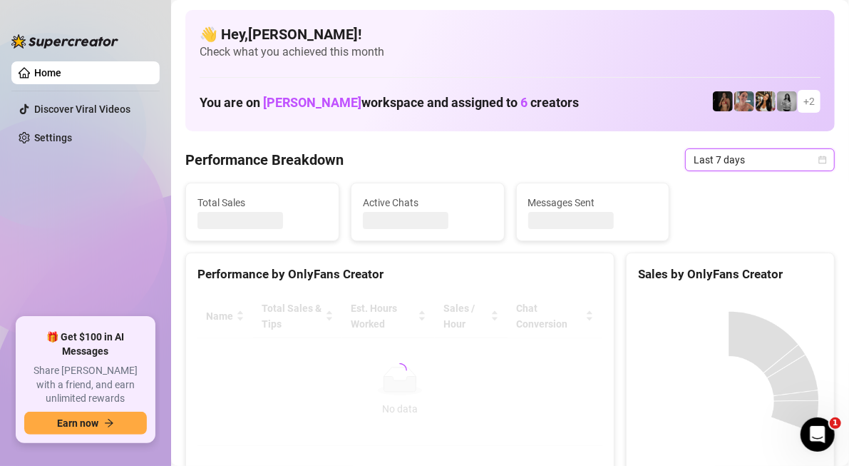  I want to click on img: YL, so click(745, 101).